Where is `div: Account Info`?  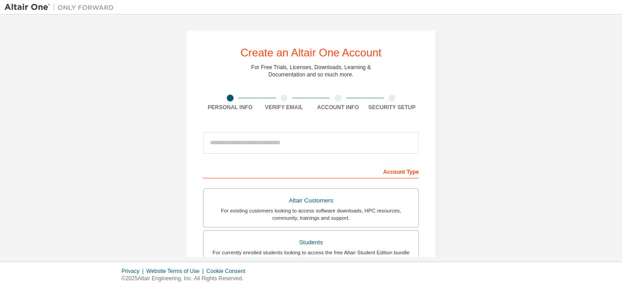 div: Account Info is located at coordinates (338, 107).